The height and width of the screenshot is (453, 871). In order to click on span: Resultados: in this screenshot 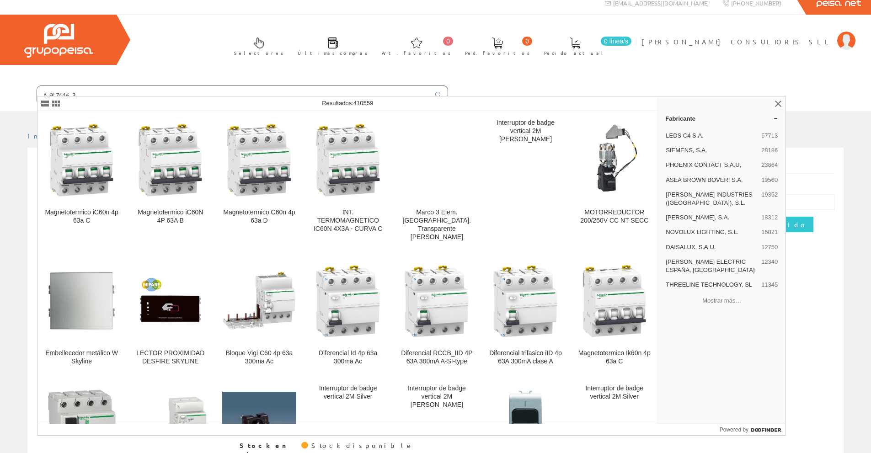, I will do `click(348, 103)`.